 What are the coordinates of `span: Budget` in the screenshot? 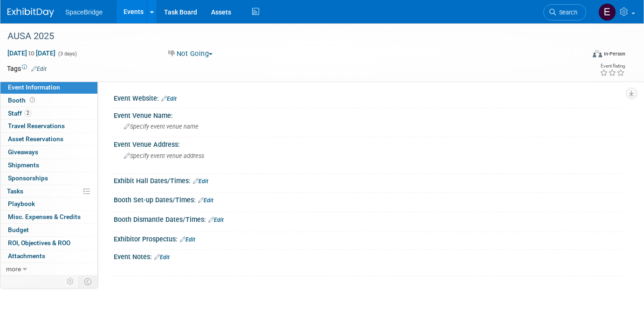 It's located at (18, 230).